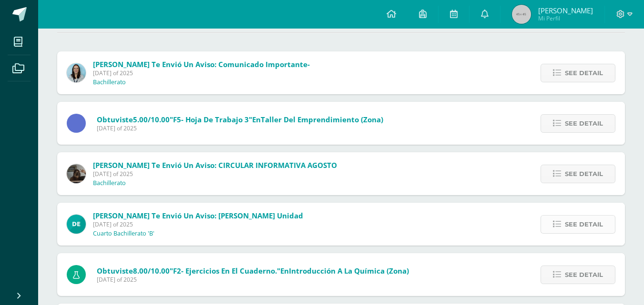 This screenshot has width=644, height=305. I want to click on span: "F2- Ejercicios en el cuaderno.", so click(225, 271).